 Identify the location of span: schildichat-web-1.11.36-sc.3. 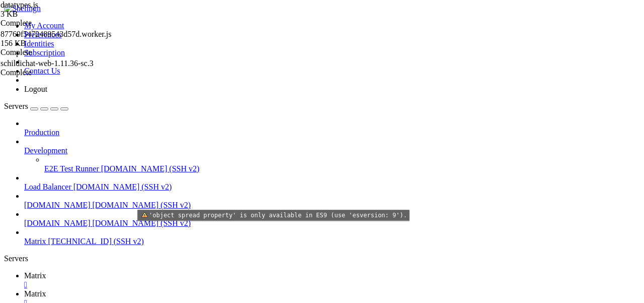
(47, 63).